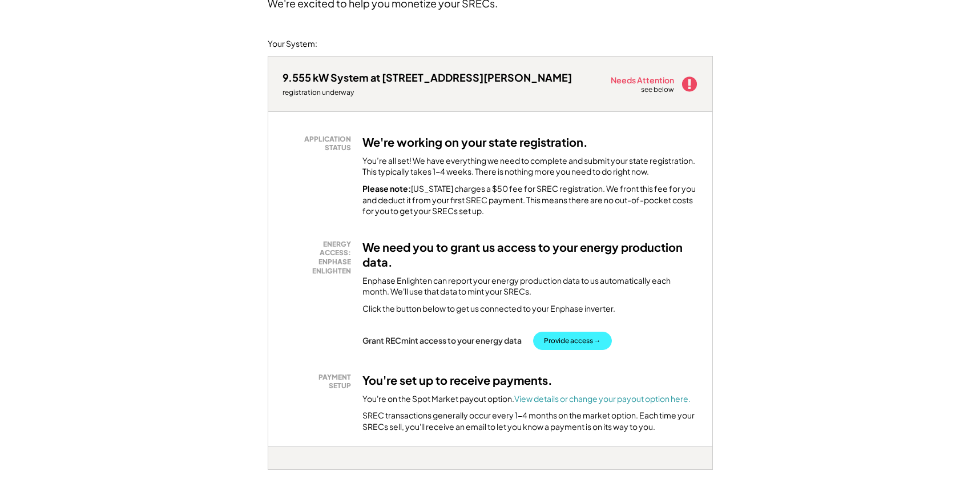 The image size is (980, 479). What do you see at coordinates (319, 381) in the screenshot?
I see `div: PAYMENT SETUP` at bounding box center [319, 381].